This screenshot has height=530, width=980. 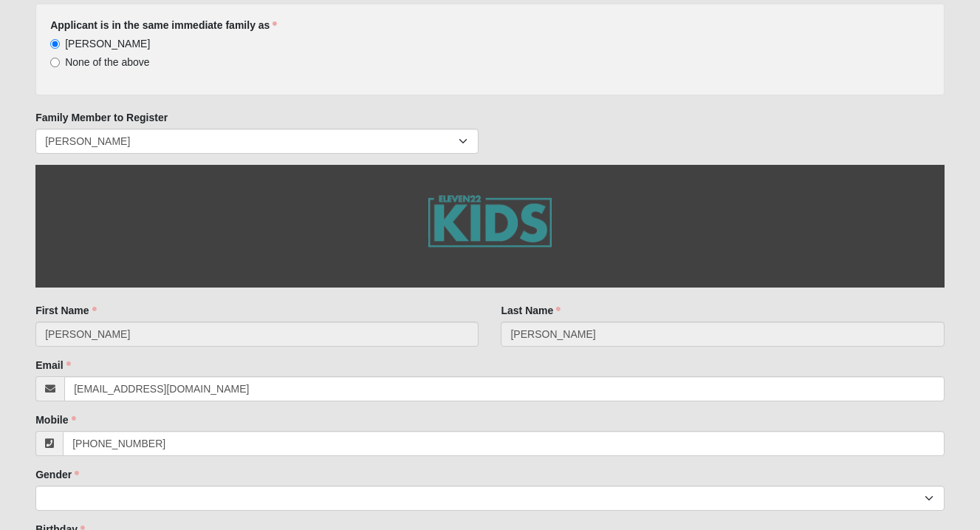 What do you see at coordinates (55, 62) in the screenshot?
I see `input: None of the above` at bounding box center [55, 62].